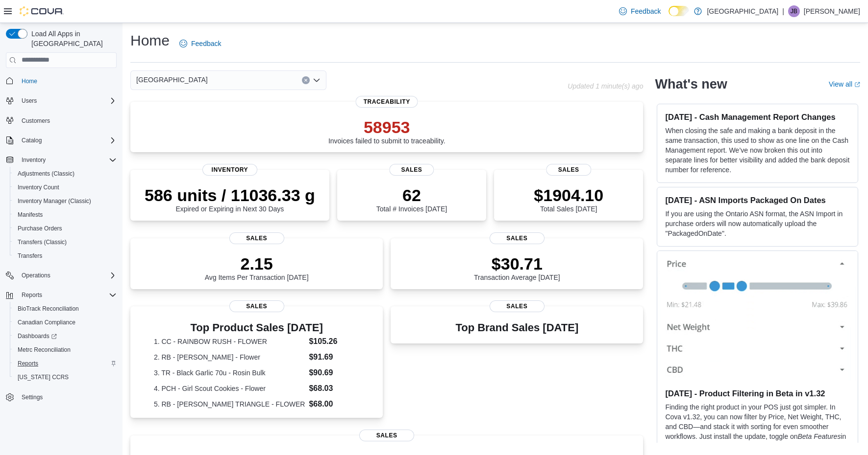  What do you see at coordinates (36, 121) in the screenshot?
I see `a: Customers` at bounding box center [36, 121].